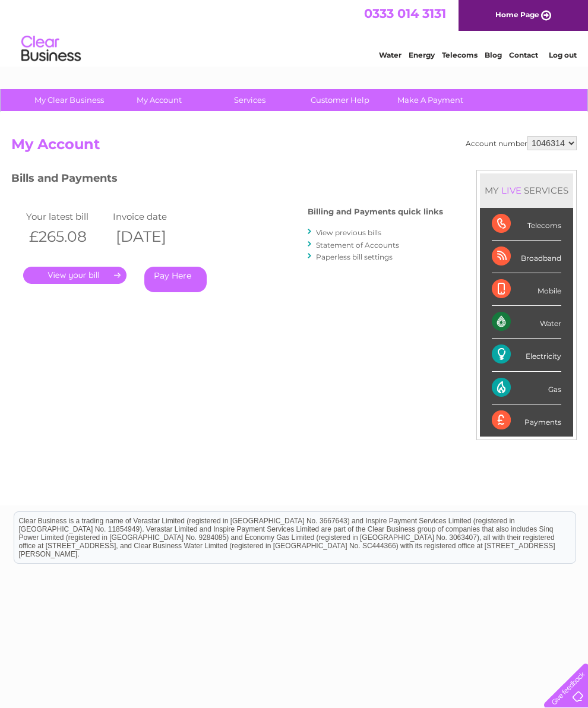  Describe the element at coordinates (526, 224) in the screenshot. I see `div: Telecoms` at that location.